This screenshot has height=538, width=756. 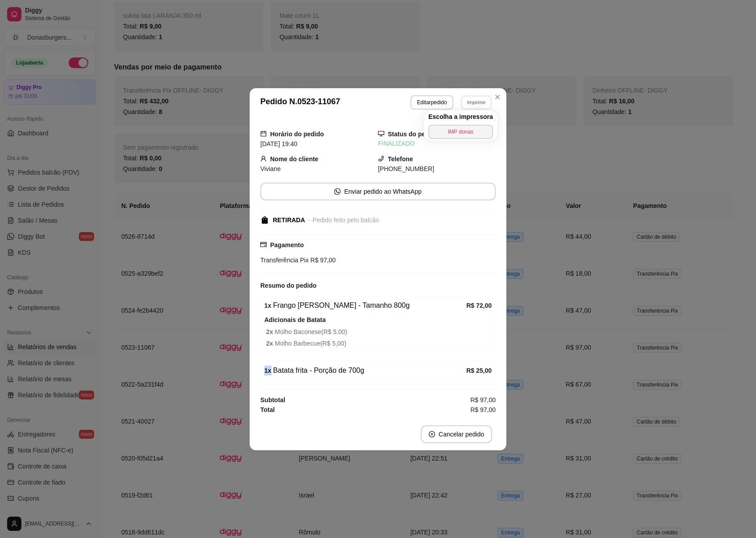 I want to click on strong: Nome do cliente, so click(x=294, y=159).